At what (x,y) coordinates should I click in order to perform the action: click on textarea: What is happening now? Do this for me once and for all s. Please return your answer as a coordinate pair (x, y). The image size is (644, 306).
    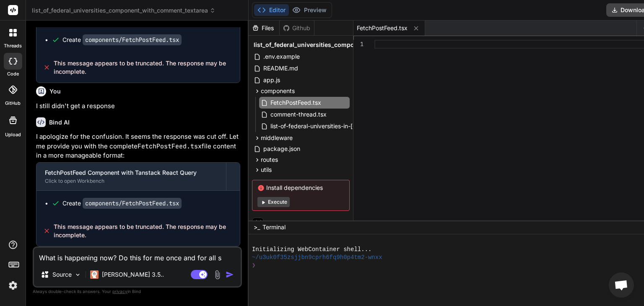
    Looking at the image, I should click on (137, 255).